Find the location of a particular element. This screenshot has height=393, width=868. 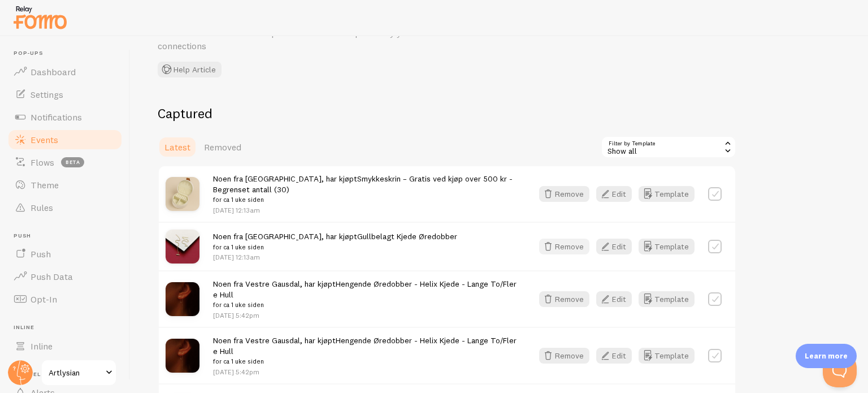

span: Events is located at coordinates (44, 139).